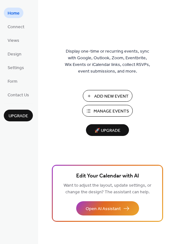 This screenshot has width=177, height=244. I want to click on a: Form, so click(12, 81).